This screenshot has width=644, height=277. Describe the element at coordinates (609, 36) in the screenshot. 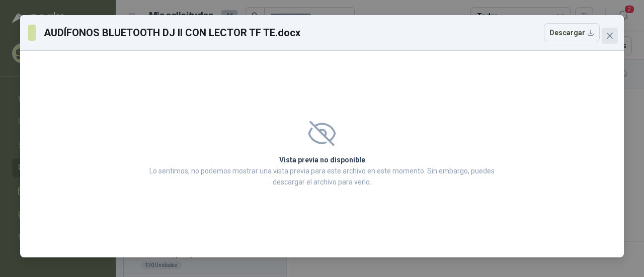

I see `span: close` at that location.